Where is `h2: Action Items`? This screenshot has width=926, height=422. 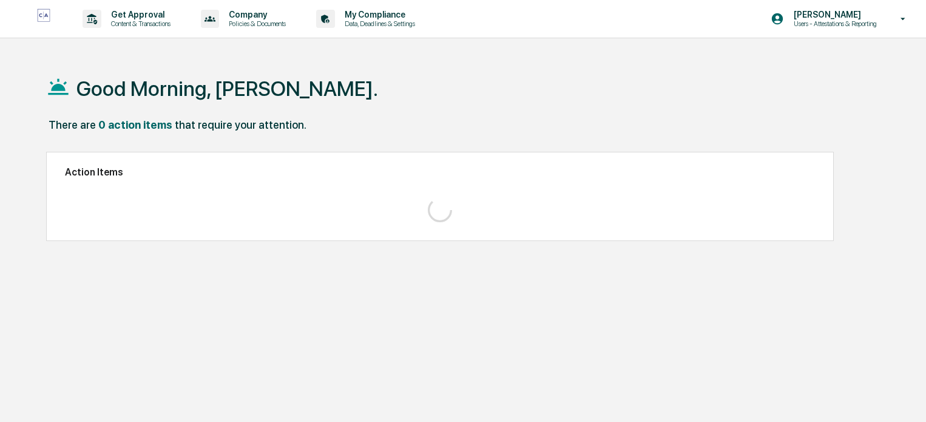
h2: Action Items is located at coordinates (440, 172).